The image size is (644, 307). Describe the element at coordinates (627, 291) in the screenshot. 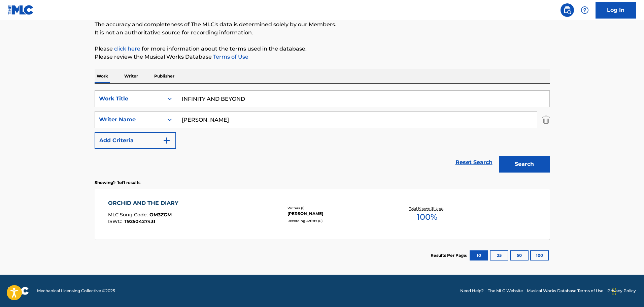

I see `div: Chat Widget` at that location.